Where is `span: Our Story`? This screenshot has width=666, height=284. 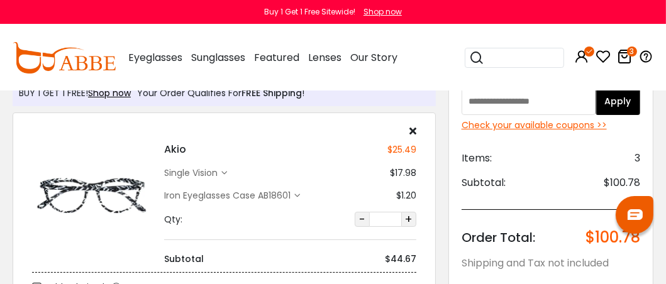
span: Our Story is located at coordinates (374, 57).